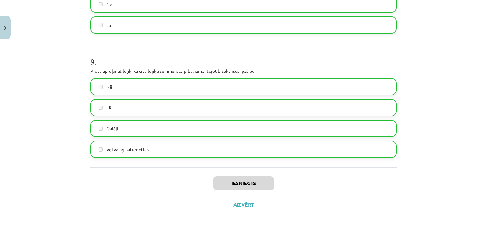  Describe the element at coordinates (101, 150) in the screenshot. I see `input: Vēl vajag patrenēties` at that location.